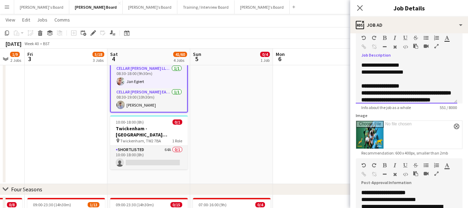 This screenshot has height=208, width=468. Describe the element at coordinates (27, 189) in the screenshot. I see `div: Four Seasons` at that location.